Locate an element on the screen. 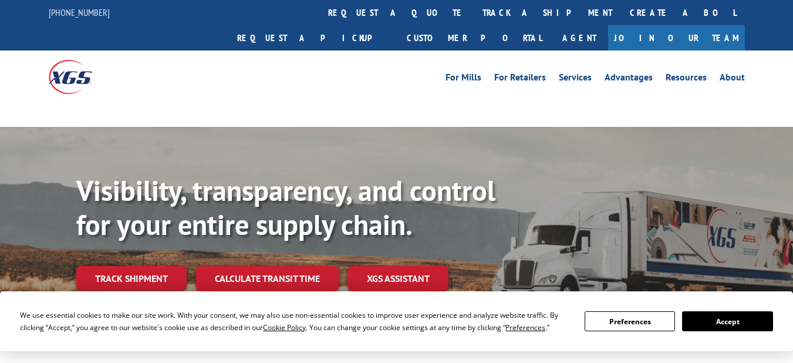  a: Advantages is located at coordinates (628, 79).